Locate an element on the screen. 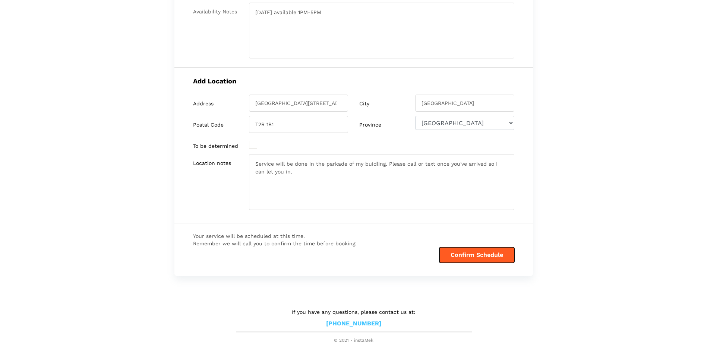  label: City is located at coordinates (364, 104).